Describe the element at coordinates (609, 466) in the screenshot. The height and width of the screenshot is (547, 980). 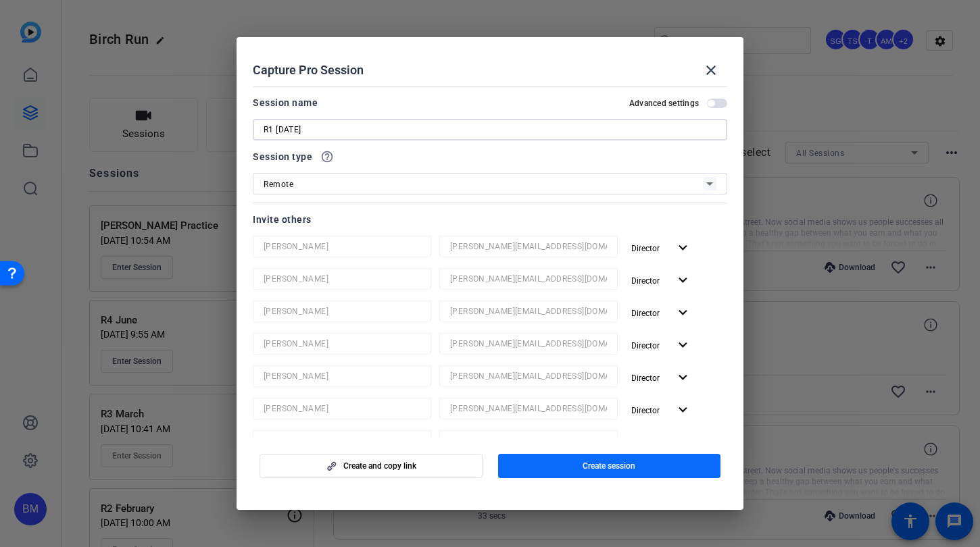
I see `button: Create session` at that location.